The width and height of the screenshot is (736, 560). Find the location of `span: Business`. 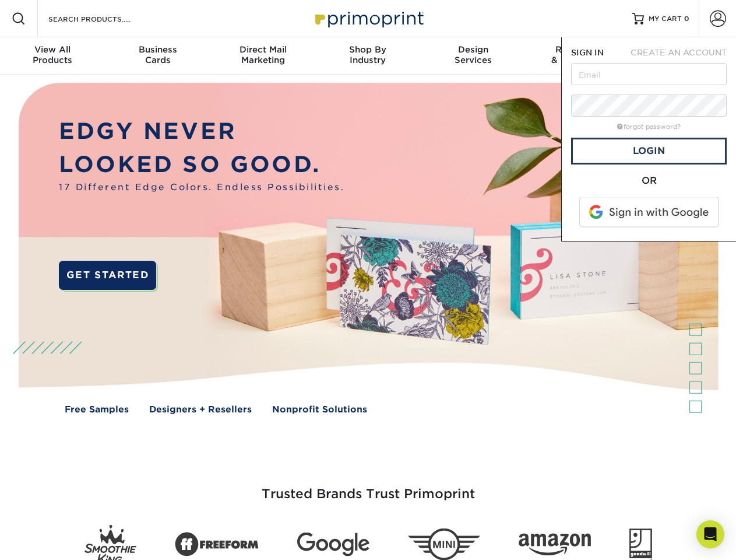

span: Business is located at coordinates (158, 49).